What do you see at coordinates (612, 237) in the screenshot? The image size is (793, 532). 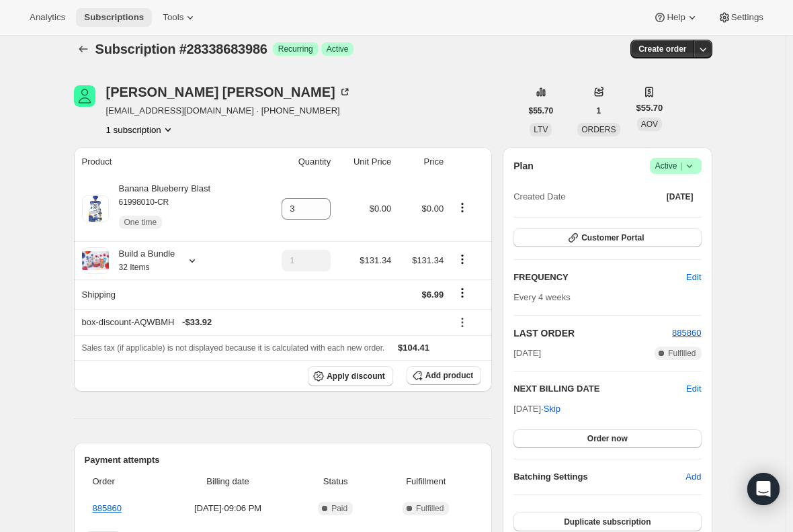 I see `span: Customer Portal` at bounding box center [612, 237].